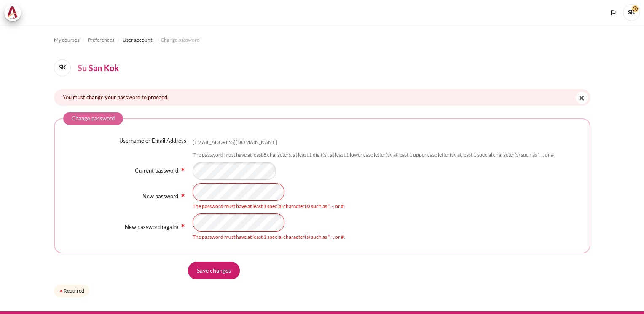 The width and height of the screenshot is (644, 314). What do you see at coordinates (138, 40) in the screenshot?
I see `span: User account` at bounding box center [138, 40].